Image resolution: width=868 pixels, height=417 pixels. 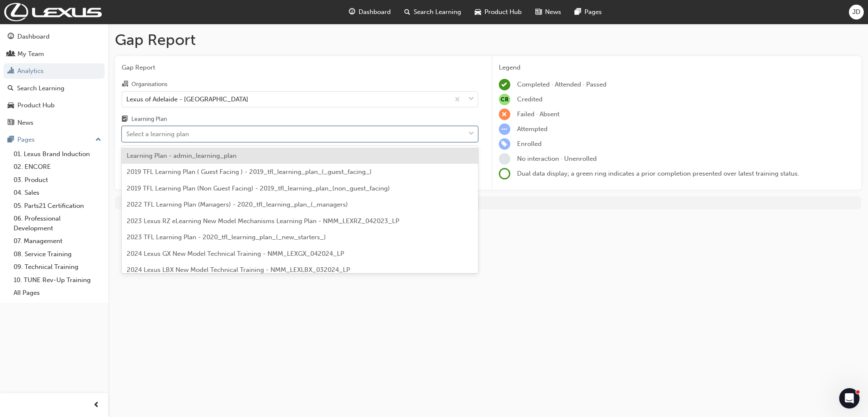 I want to click on a: news-iconNews, so click(x=548, y=12).